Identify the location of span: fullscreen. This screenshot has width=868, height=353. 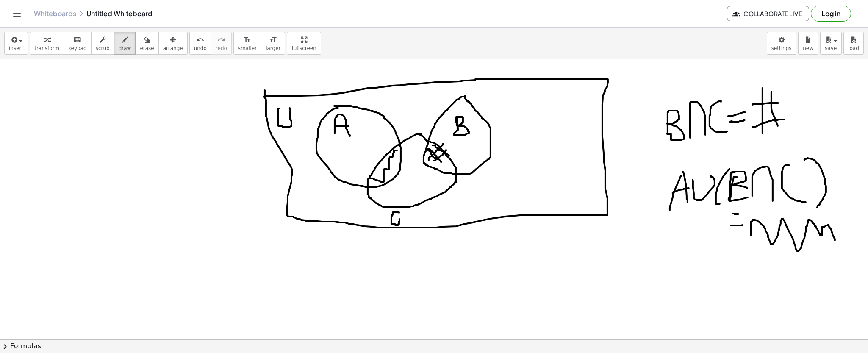
(303, 49).